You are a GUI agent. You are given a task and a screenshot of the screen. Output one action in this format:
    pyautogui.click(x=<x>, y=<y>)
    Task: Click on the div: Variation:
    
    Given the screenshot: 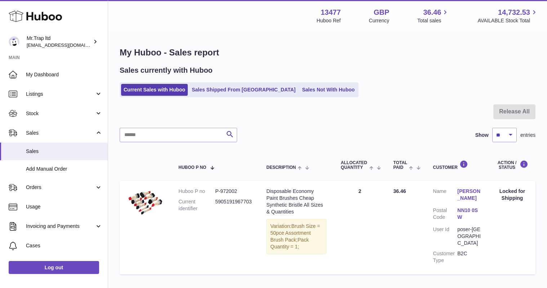 What is the action you would take?
    pyautogui.click(x=296, y=237)
    